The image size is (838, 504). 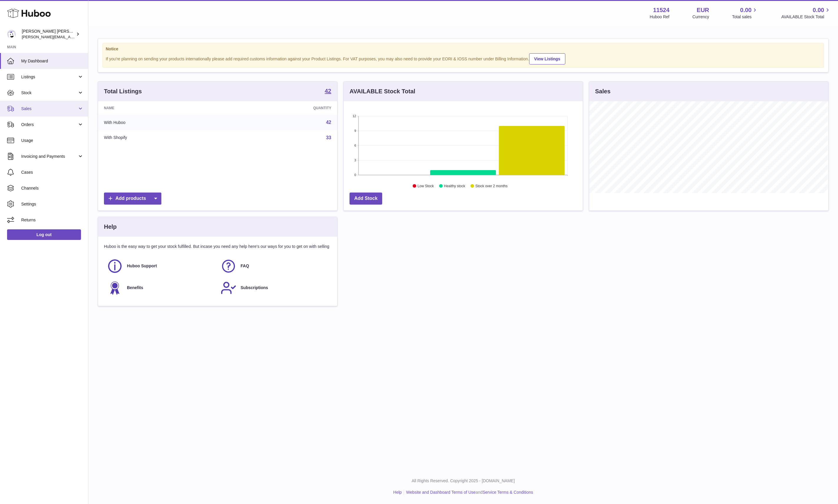 I want to click on a: Help, so click(x=398, y=493).